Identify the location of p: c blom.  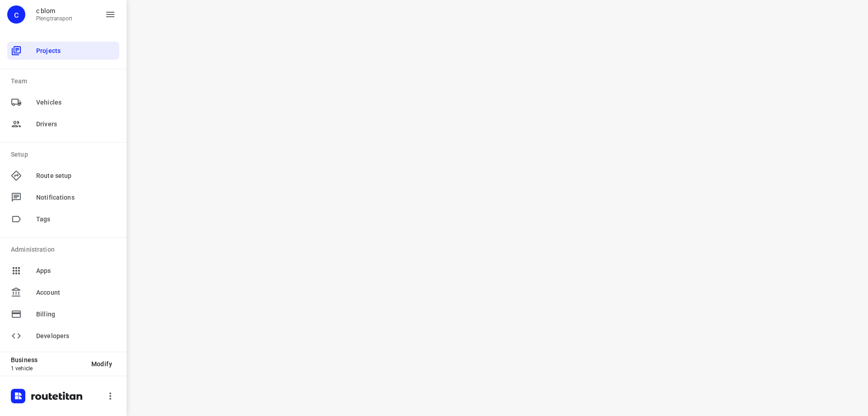
(54, 11).